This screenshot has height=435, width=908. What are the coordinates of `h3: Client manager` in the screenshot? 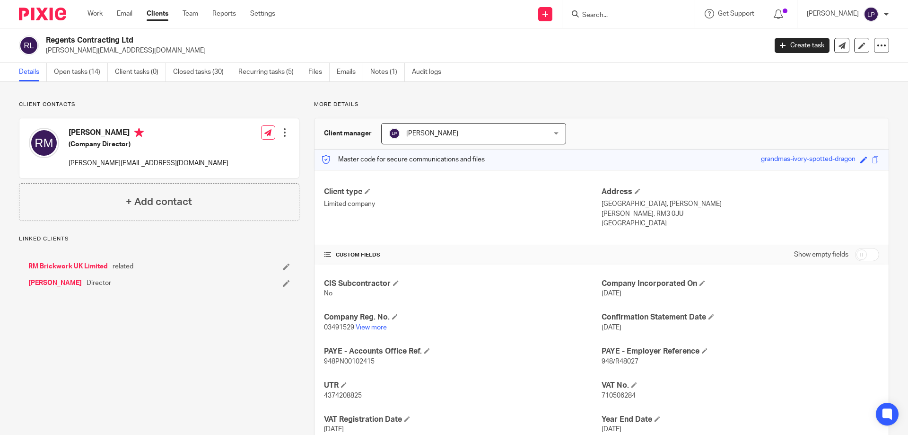 It's located at (348, 133).